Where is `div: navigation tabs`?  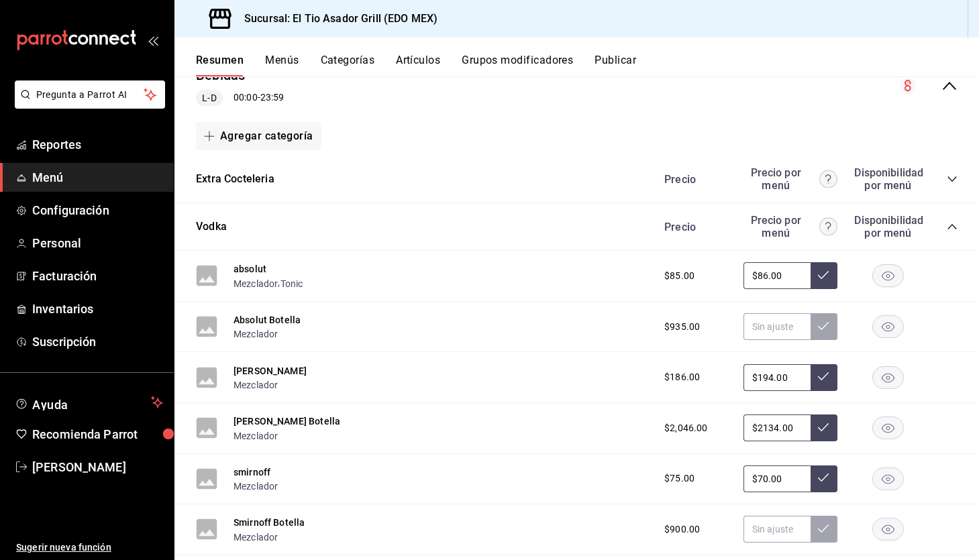 div: navigation tabs is located at coordinates (587, 65).